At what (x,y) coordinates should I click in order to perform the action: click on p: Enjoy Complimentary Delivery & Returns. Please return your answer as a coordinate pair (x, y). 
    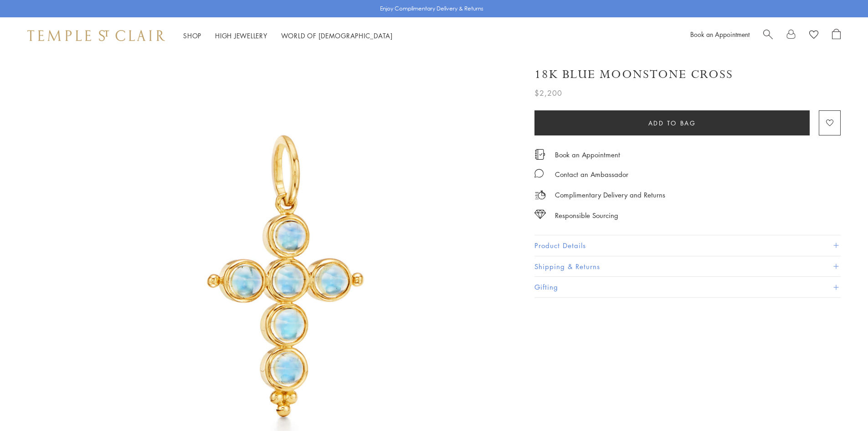
    Looking at the image, I should click on (432, 8).